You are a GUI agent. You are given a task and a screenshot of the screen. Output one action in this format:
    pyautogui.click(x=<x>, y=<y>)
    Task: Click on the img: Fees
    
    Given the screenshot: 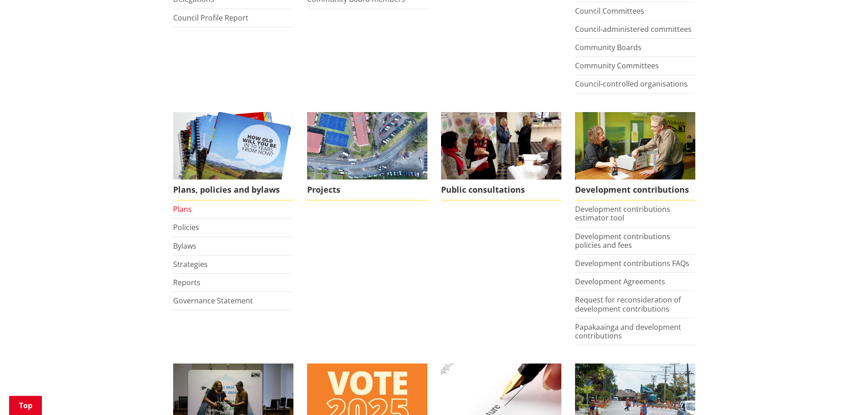 What is the action you would take?
    pyautogui.click(x=636, y=146)
    